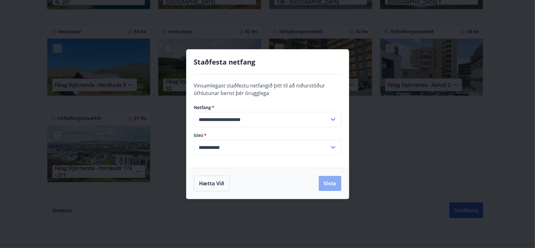  Describe the element at coordinates (259, 89) in the screenshot. I see `span: Vinsamlegast staðfestu netfangið þitt til að niðurstöður úthlutunar berist þér örugglega` at that location.